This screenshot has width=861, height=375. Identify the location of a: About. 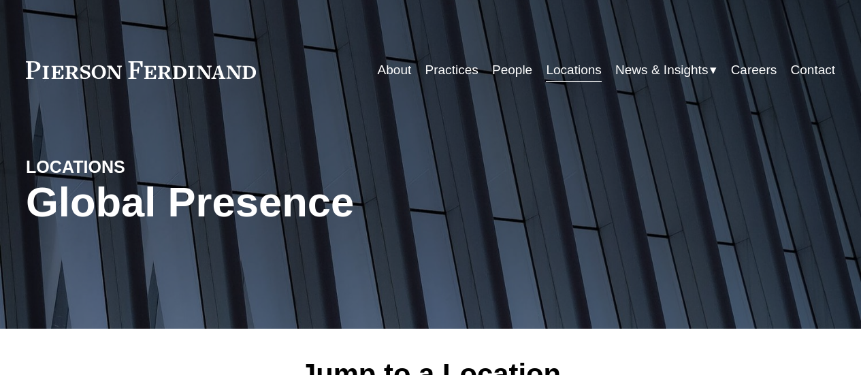
(395, 70).